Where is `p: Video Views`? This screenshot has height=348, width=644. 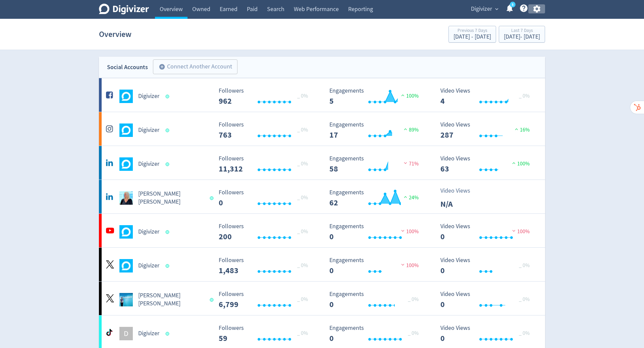 p: Video Views is located at coordinates (459, 190).